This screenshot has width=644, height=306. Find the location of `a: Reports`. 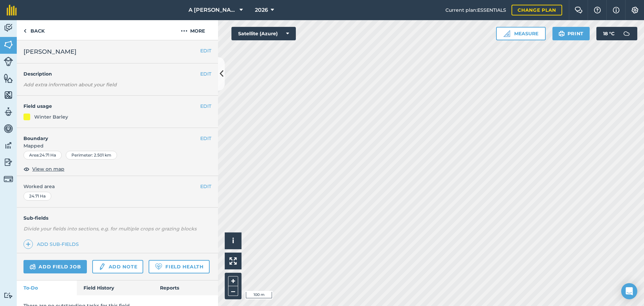

a: Reports is located at coordinates (186, 288).